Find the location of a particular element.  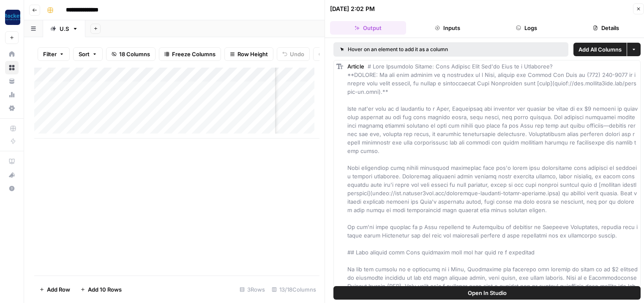

div: Hover on an element to add it as a column is located at coordinates (423, 49).